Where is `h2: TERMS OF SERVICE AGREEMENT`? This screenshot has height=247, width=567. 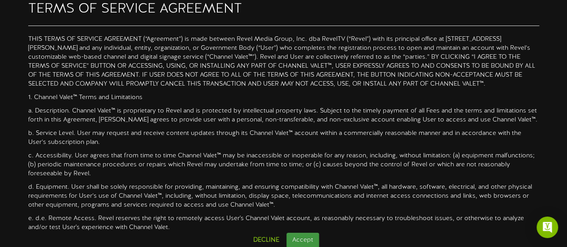
h2: TERMS OF SERVICE AGREEMENT is located at coordinates (284, 9).